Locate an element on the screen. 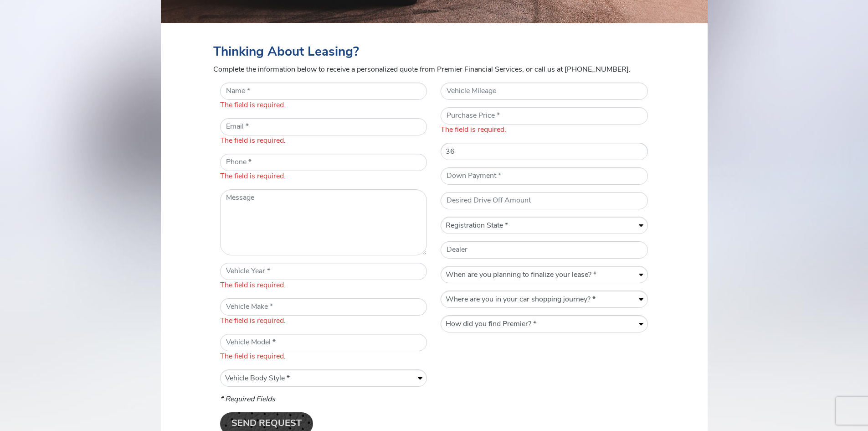  input: Purchase Price * is located at coordinates (544, 116).